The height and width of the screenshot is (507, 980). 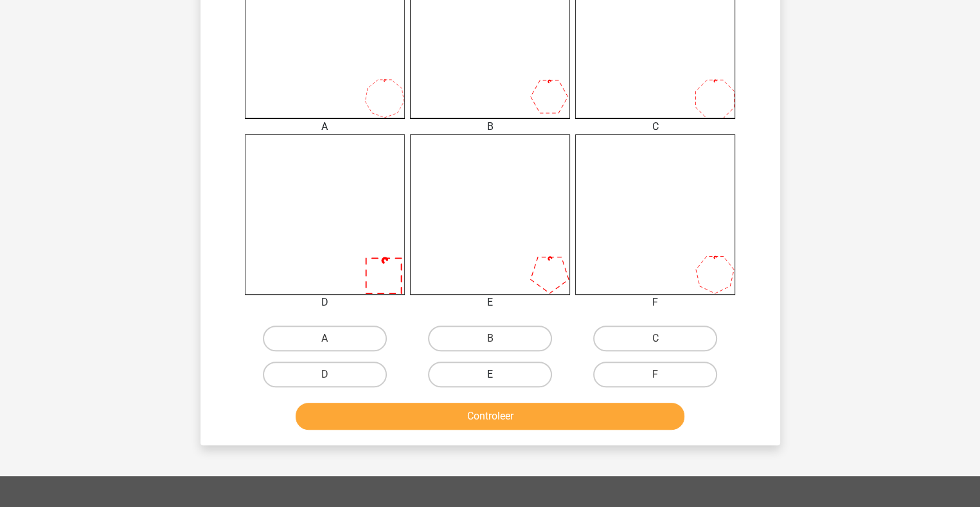 What do you see at coordinates (490, 338) in the screenshot?
I see `label: B` at bounding box center [490, 338].